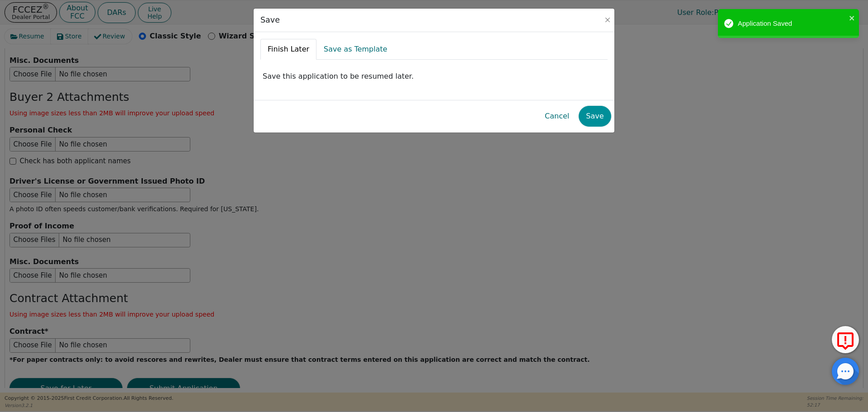  What do you see at coordinates (557, 117) in the screenshot?
I see `button: Cancel` at bounding box center [557, 117].